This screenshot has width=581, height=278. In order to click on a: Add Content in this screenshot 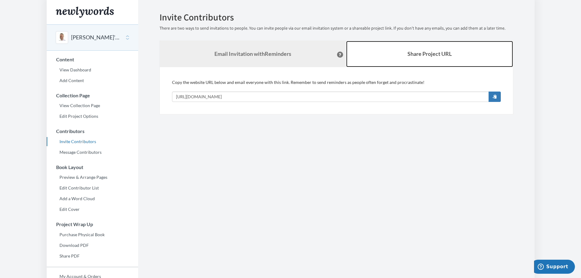, I will do `click(92, 81)`.